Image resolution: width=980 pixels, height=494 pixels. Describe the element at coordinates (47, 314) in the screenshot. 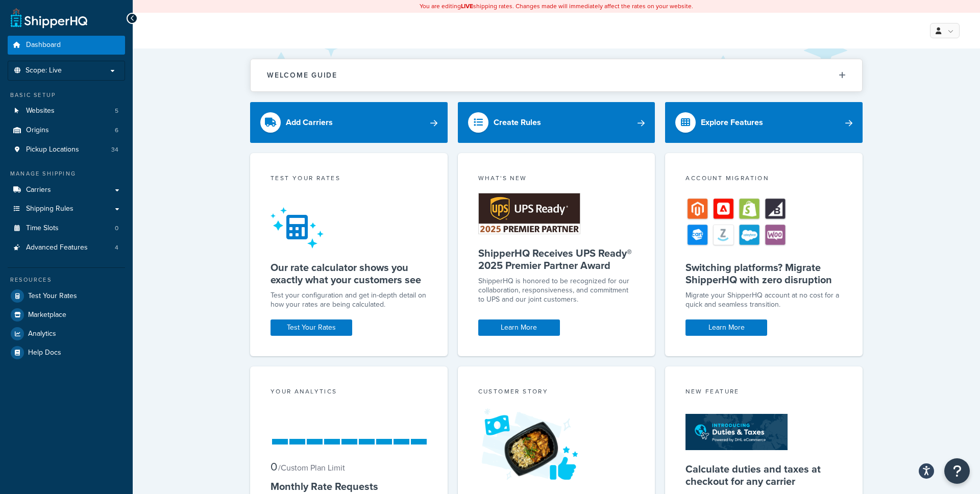

I see `span: Marketplace` at that location.